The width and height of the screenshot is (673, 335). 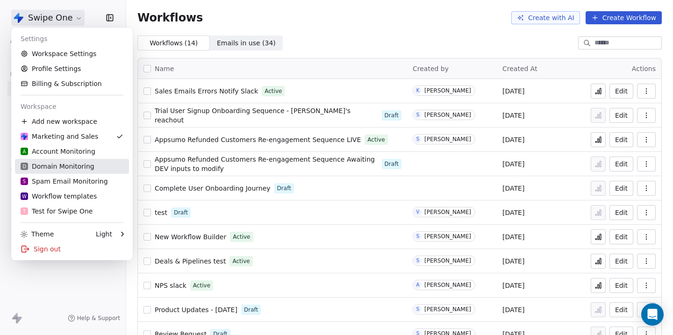 I want to click on div: Light, so click(x=104, y=234).